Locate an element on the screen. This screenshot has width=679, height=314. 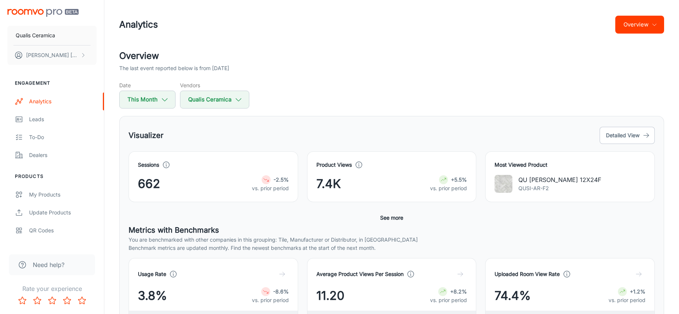
span: Need help? is located at coordinates (48, 265).